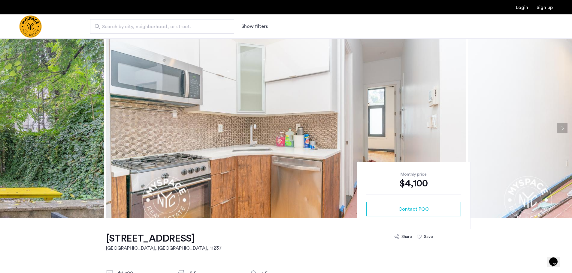  I want to click on input: Apartment Search, so click(162, 26).